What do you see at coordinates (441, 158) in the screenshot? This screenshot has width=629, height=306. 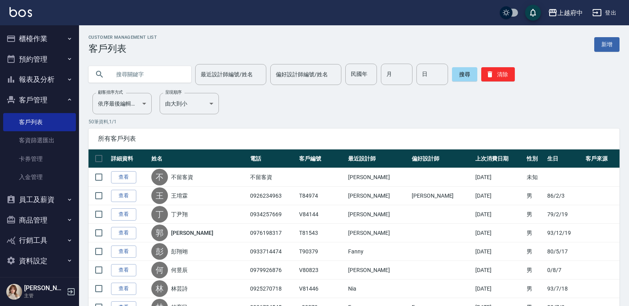 I see `th: 偏好設計師` at bounding box center [441, 158].